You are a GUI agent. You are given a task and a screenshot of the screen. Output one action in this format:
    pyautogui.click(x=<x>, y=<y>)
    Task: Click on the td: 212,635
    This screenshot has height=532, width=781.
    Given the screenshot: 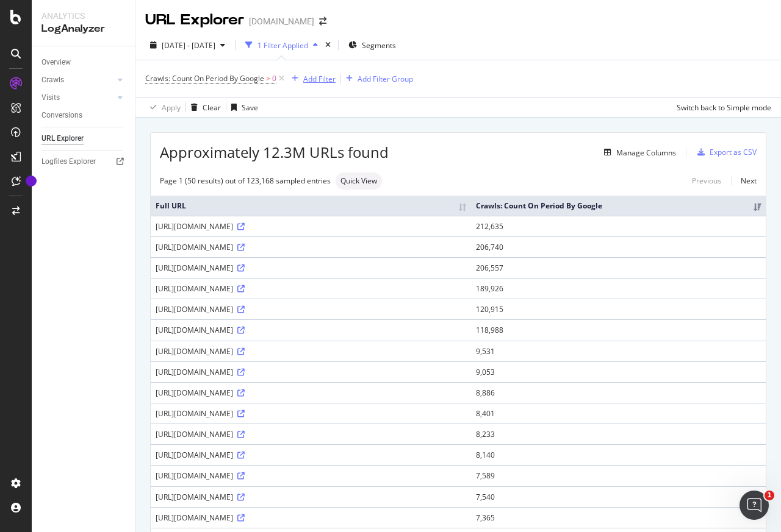 What is the action you would take?
    pyautogui.click(x=618, y=227)
    